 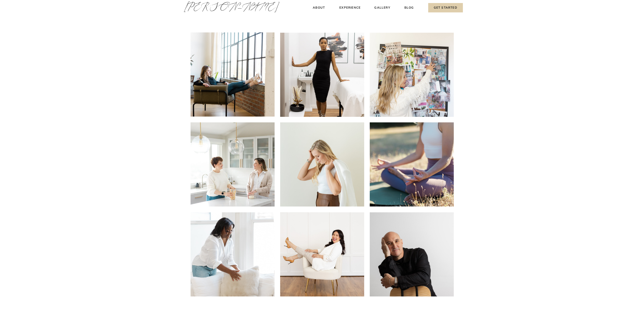 What do you see at coordinates (382, 8) in the screenshot?
I see `a: Gallery` at bounding box center [382, 8].